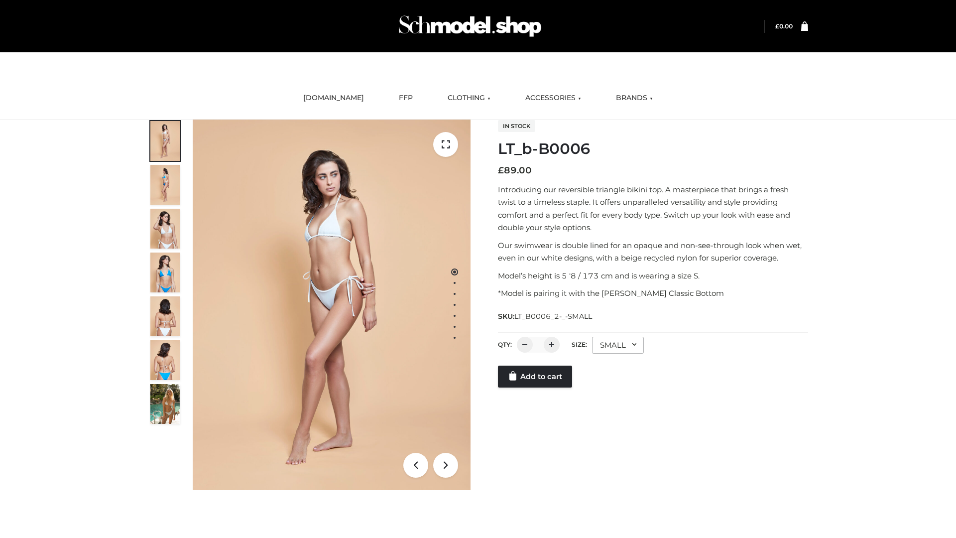 The width and height of the screenshot is (956, 538). I want to click on h1: LT_b-B0006, so click(653, 149).